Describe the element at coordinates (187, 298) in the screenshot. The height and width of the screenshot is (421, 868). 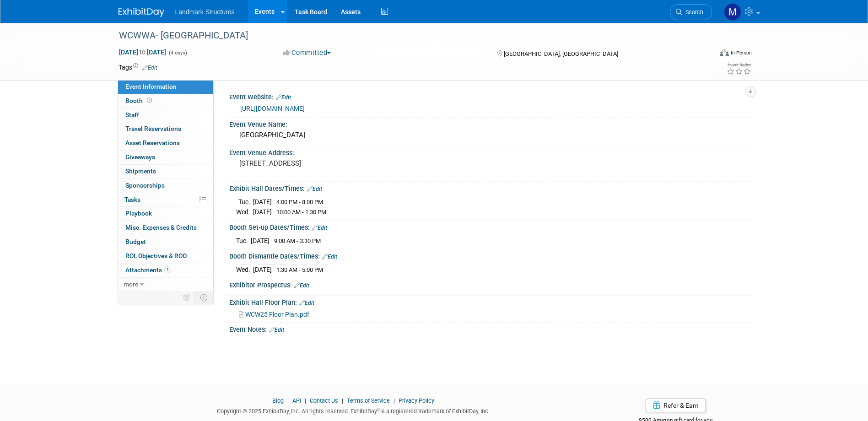
I see `td: Personalize Event Tab Strip` at that location.